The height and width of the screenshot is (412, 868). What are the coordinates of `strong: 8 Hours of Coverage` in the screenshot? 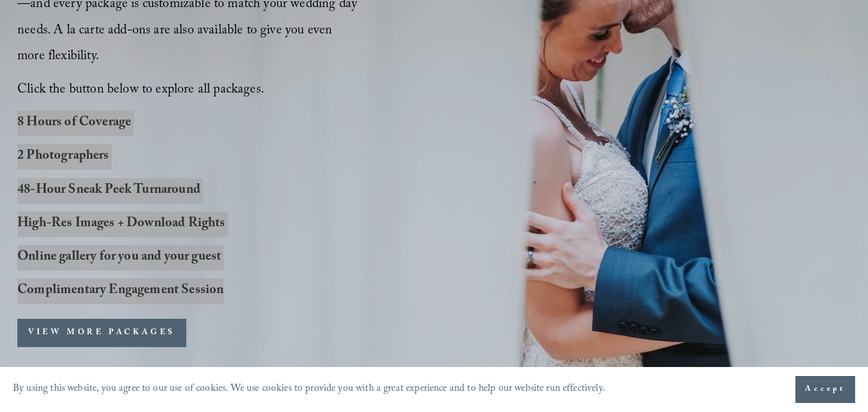 It's located at (74, 124).